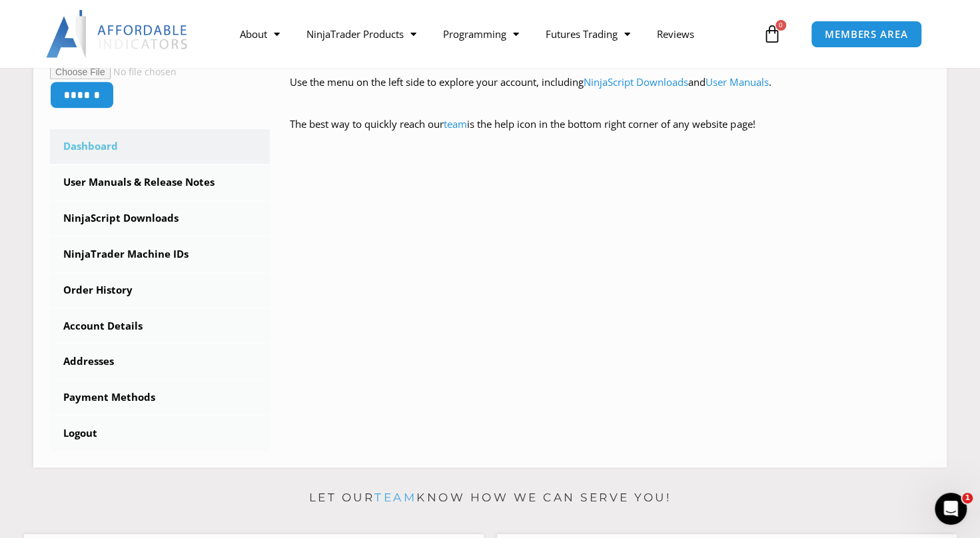  Describe the element at coordinates (737, 82) in the screenshot. I see `a: User Manuals` at that location.